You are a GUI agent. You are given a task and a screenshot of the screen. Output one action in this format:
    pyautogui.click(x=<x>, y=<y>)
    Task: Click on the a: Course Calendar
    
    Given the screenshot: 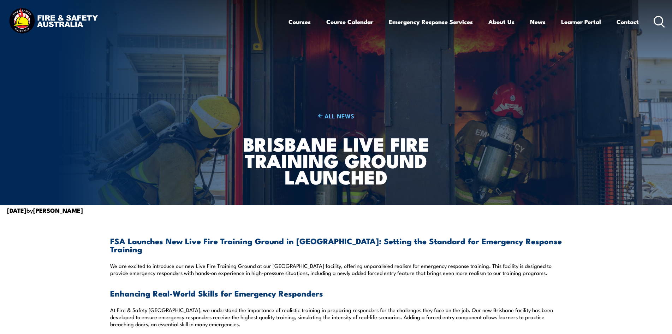 What is the action you would take?
    pyautogui.click(x=350, y=22)
    